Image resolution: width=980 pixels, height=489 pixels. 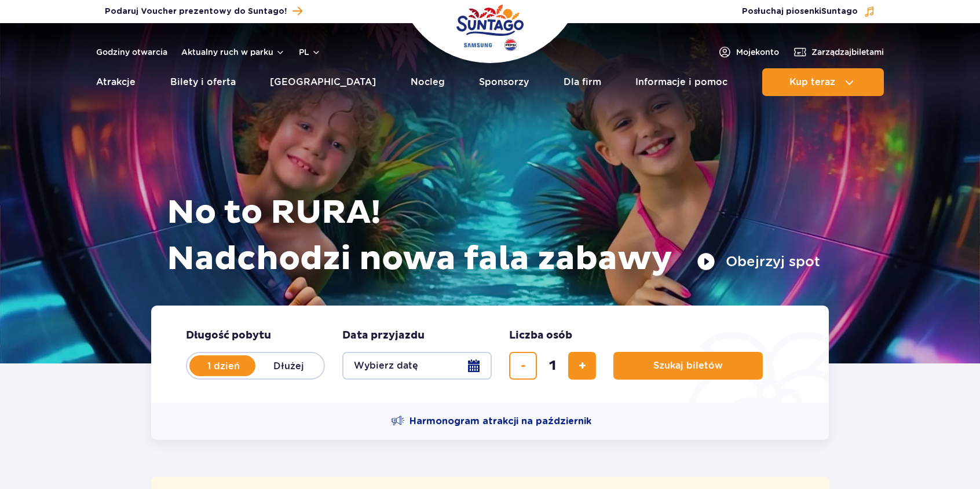 I want to click on span: Liczba osób, so click(x=540, y=336).